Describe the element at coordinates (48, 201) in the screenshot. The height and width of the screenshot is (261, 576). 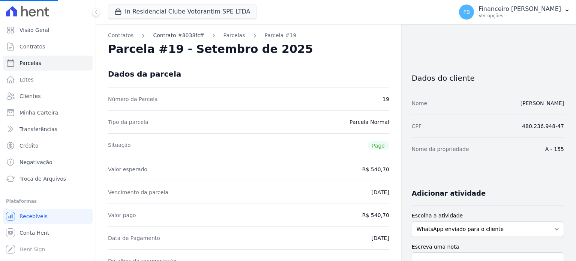
I see `div: Plataformas` at that location.